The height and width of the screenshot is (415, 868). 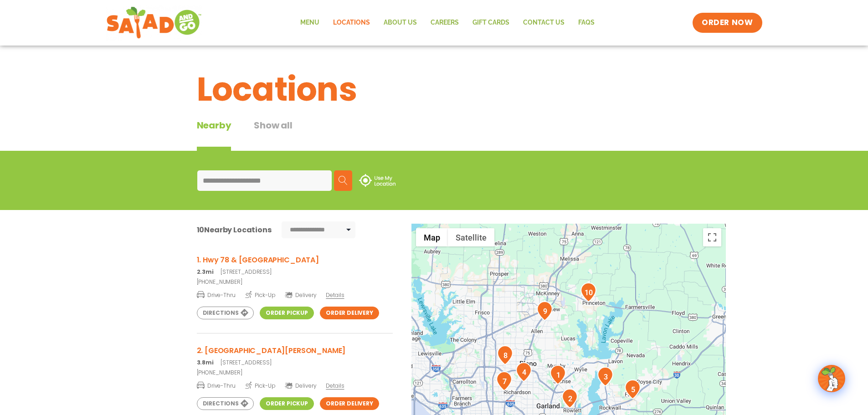 I want to click on div: 2, so click(x=570, y=398).